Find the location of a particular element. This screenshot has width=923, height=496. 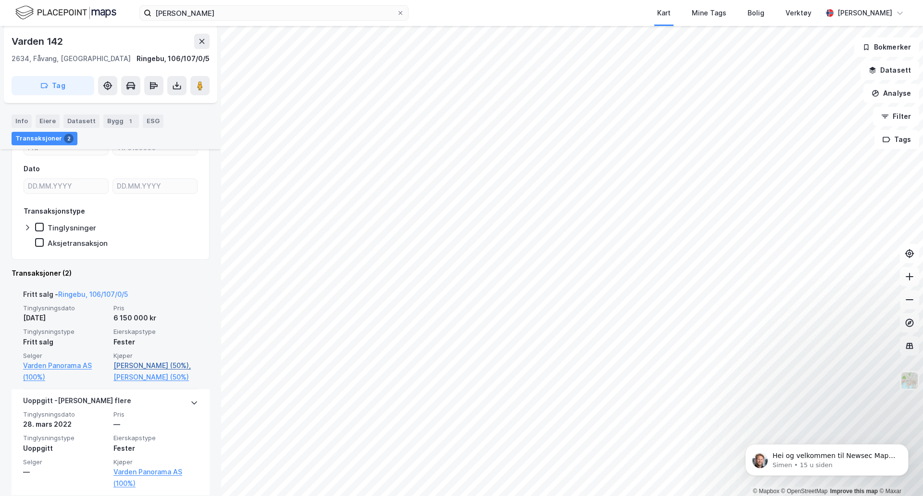

div: ESG is located at coordinates (153, 121).